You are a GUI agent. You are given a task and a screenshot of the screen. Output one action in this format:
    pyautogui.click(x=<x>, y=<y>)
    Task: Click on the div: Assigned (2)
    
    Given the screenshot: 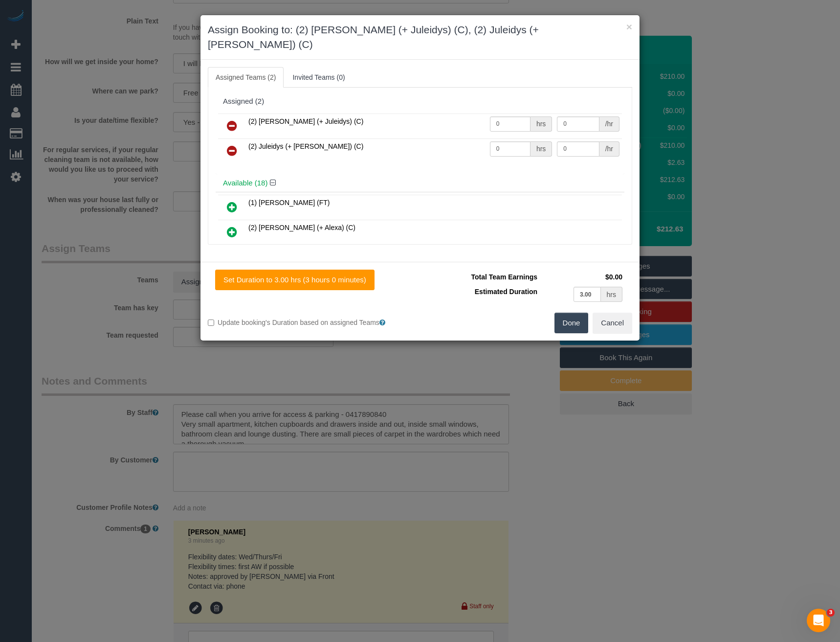 What is the action you would take?
    pyautogui.click(x=420, y=101)
    